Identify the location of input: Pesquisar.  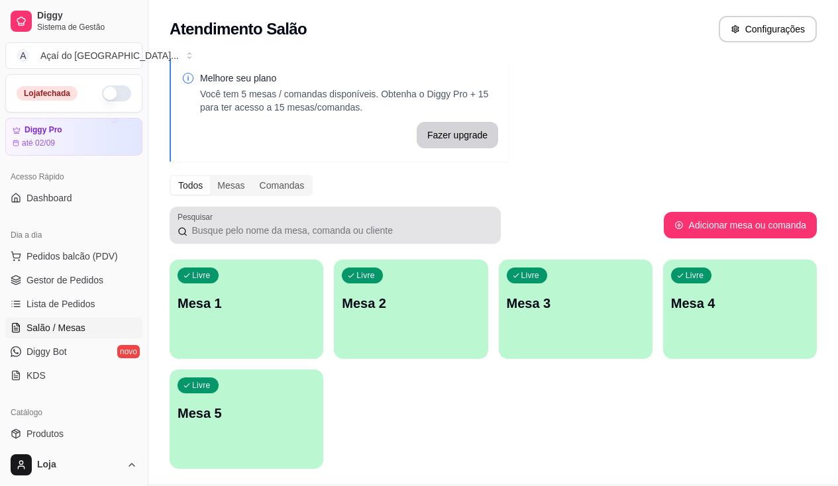
(340, 230).